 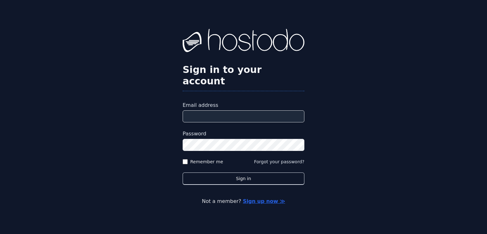 I want to click on a: Sign up now ≫, so click(x=264, y=201).